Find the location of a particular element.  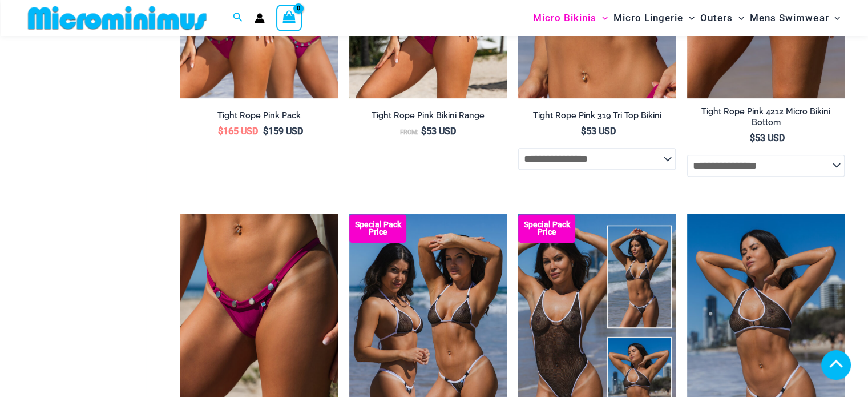

a: Search icon link is located at coordinates (238, 18).